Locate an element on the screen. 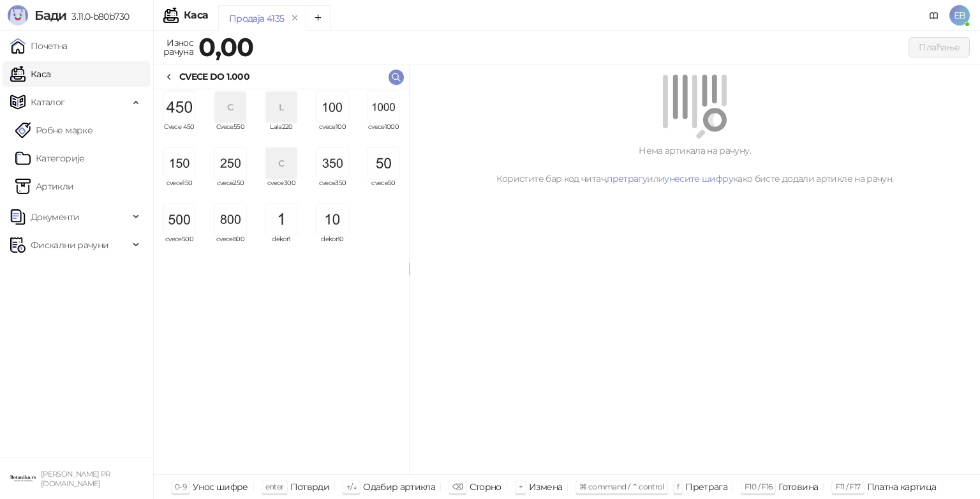 The height and width of the screenshot is (499, 980). div: L is located at coordinates (281, 108).